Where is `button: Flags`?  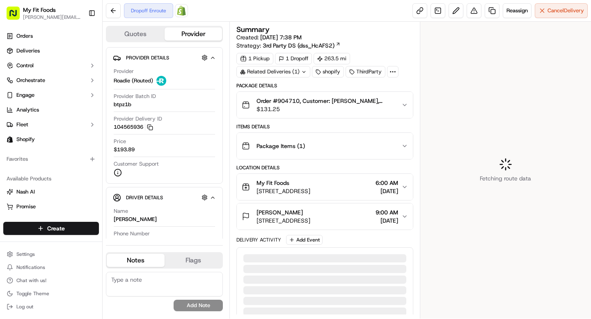 button: Flags is located at coordinates (193, 260).